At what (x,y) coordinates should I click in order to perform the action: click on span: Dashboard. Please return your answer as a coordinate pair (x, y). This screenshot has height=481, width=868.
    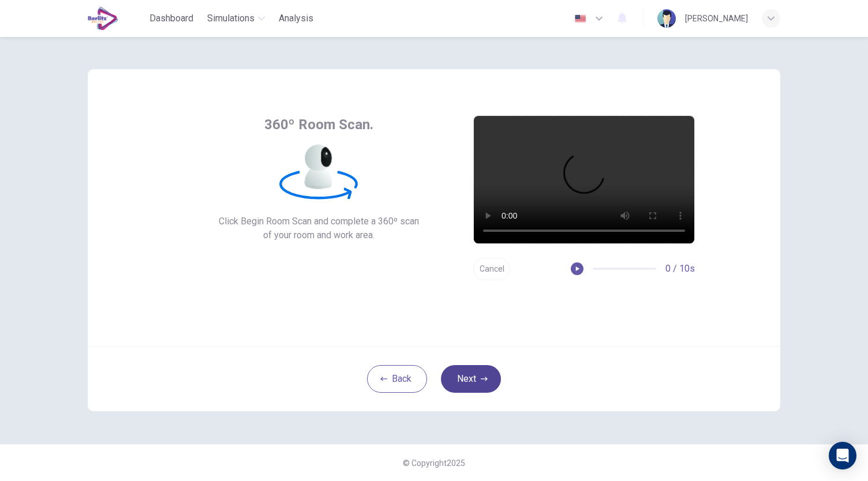
    Looking at the image, I should click on (171, 18).